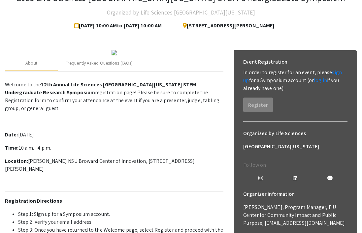 The width and height of the screenshot is (362, 233). Describe the element at coordinates (31, 63) in the screenshot. I see `div: About` at that location.